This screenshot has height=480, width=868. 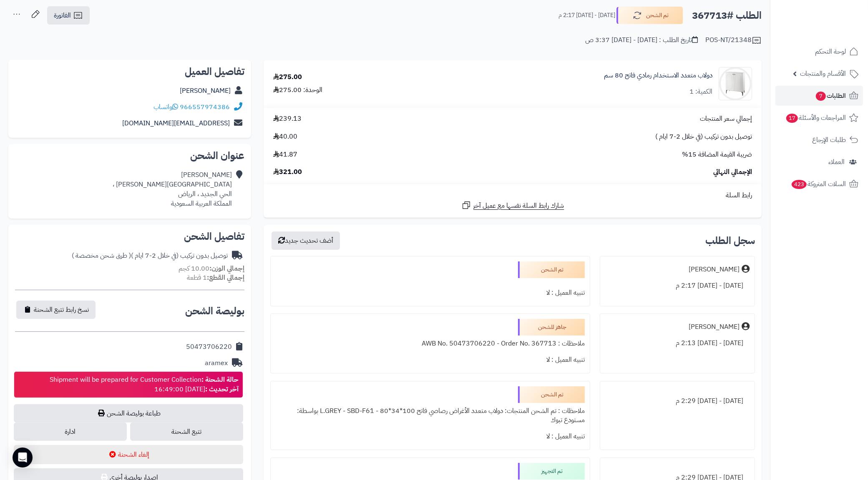 What do you see at coordinates (23, 458) in the screenshot?
I see `div: Open Intercom Messenger` at bounding box center [23, 458].